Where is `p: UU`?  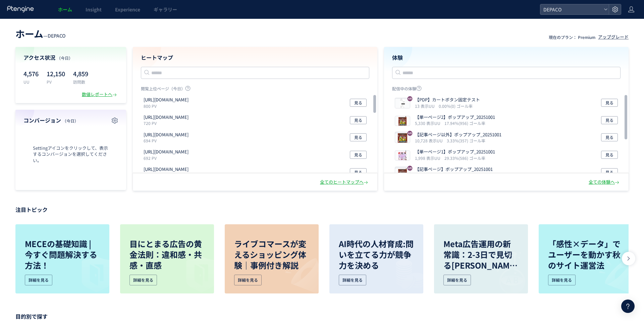 p: UU is located at coordinates (31, 82).